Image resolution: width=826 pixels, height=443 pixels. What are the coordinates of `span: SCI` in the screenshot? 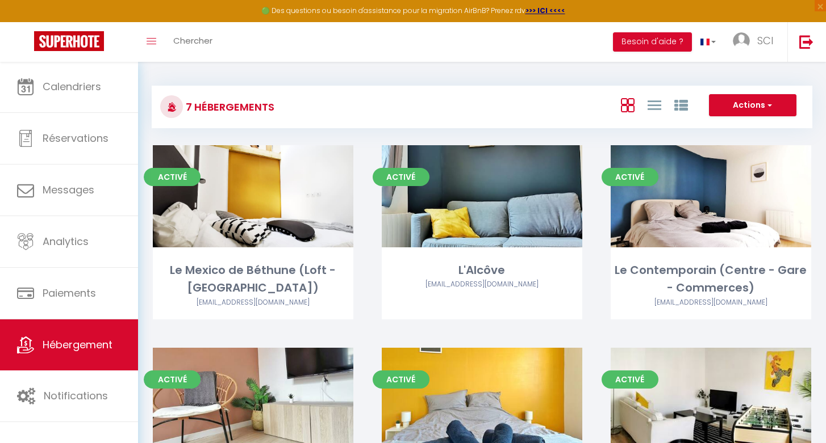 It's located at (765, 40).